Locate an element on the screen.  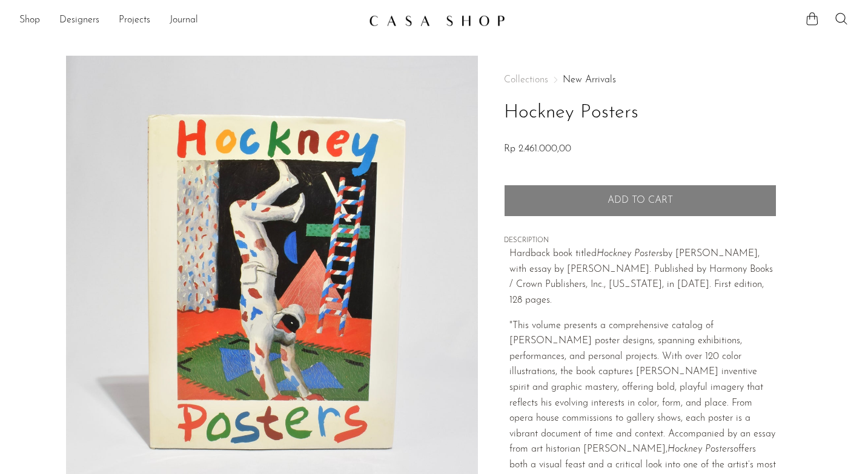
h1: Hockney Posters is located at coordinates (641, 113).